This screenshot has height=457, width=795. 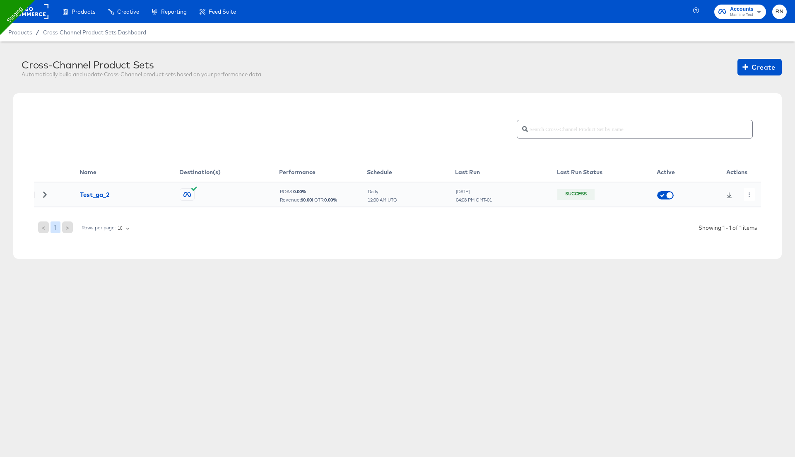 I want to click on button: AccountsMainline Test, so click(x=740, y=12).